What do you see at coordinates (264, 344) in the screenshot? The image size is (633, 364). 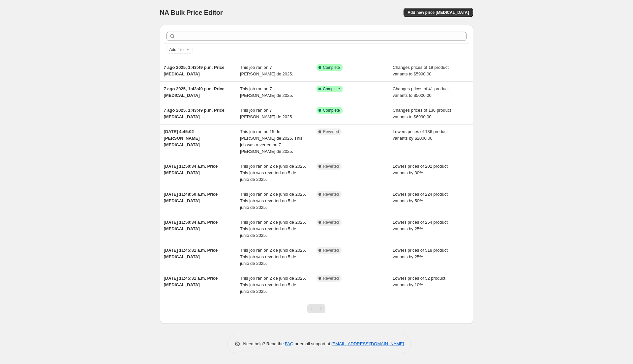 I see `span: Need help? Read the` at bounding box center [264, 344].